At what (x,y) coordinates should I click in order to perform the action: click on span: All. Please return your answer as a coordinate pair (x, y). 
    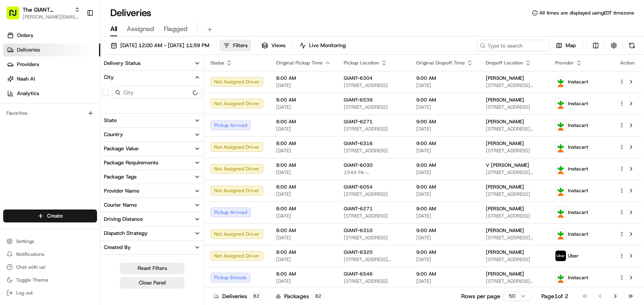
    Looking at the image, I should click on (113, 29).